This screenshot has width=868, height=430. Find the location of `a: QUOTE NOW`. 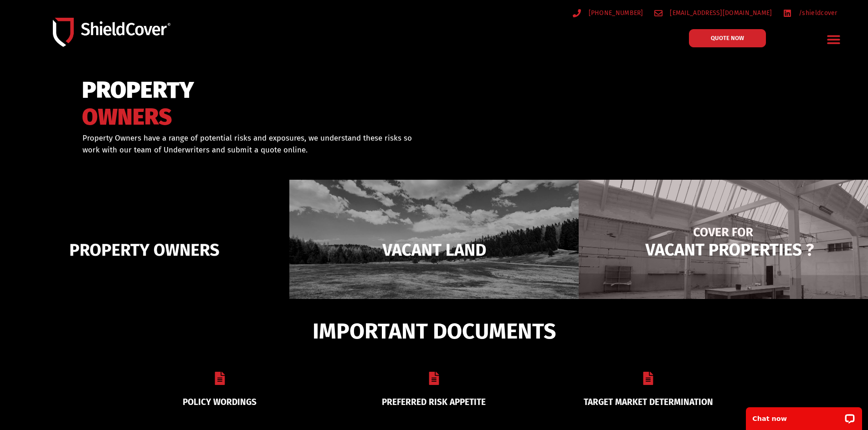

a: QUOTE NOW is located at coordinates (727, 38).